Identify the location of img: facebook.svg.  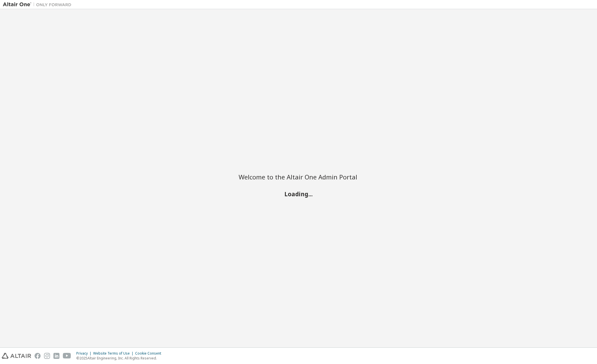
(37, 356).